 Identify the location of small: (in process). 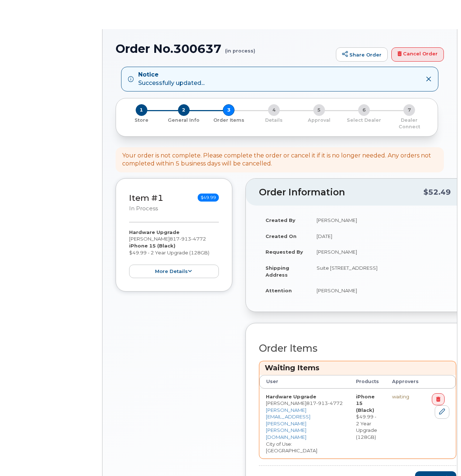
(240, 48).